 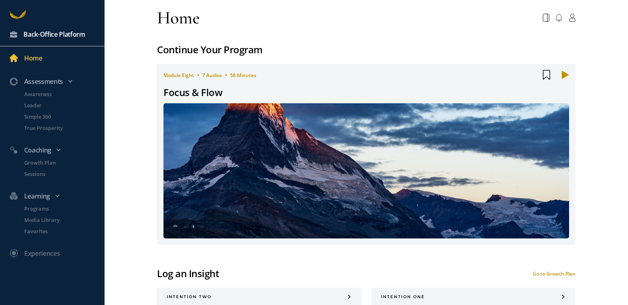 I want to click on div: INTENTION one, so click(x=473, y=296).